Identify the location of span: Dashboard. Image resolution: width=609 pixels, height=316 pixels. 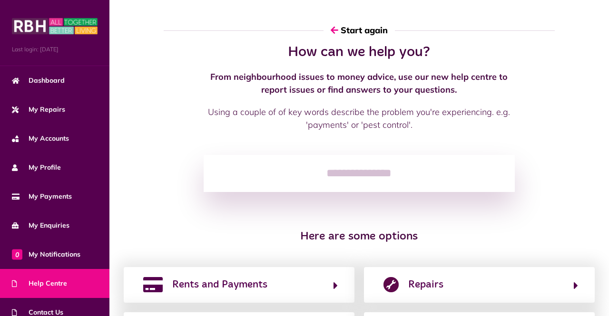
(38, 80).